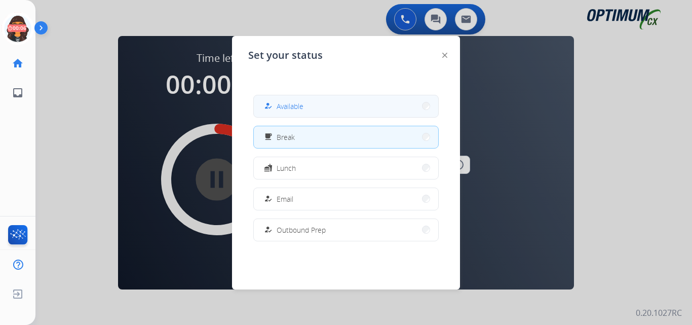 The height and width of the screenshot is (325, 692). Describe the element at coordinates (286, 168) in the screenshot. I see `span: Lunch` at that location.